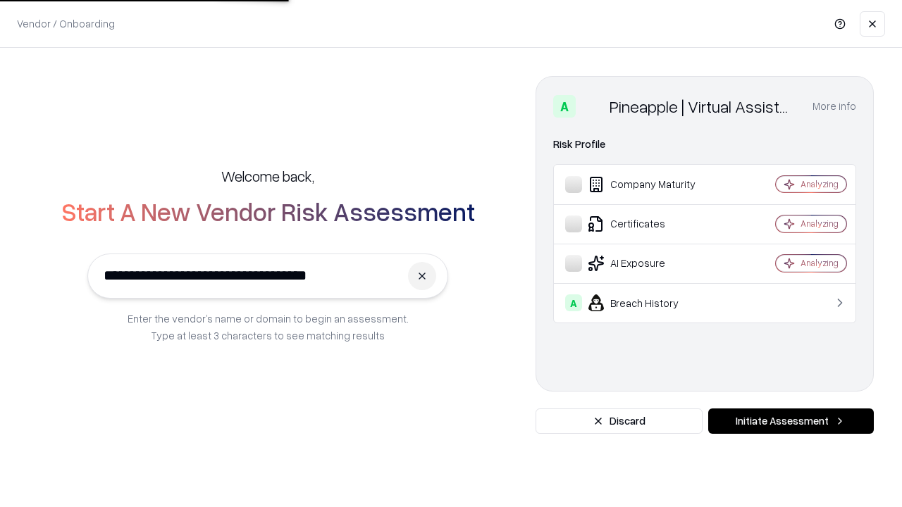 This screenshot has width=902, height=507. I want to click on img: Pineapple | Virtual Assistant Agency, so click(592, 106).